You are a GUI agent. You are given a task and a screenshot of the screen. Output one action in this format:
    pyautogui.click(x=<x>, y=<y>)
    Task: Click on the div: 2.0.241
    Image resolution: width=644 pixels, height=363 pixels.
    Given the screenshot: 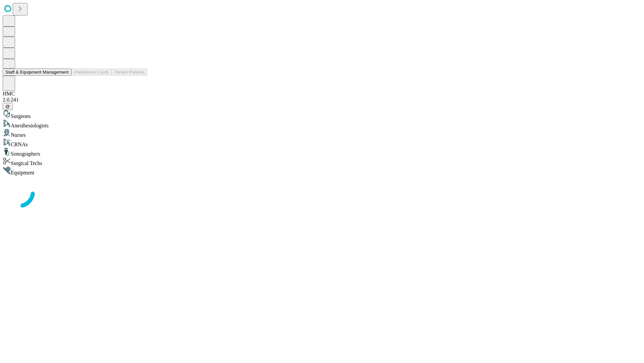 What is the action you would take?
    pyautogui.click(x=322, y=99)
    